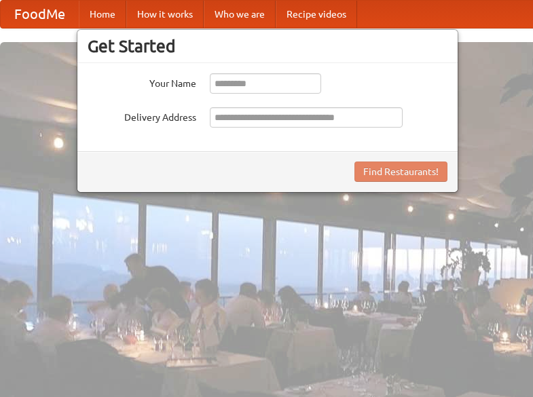  Describe the element at coordinates (316, 14) in the screenshot. I see `a: Recipe videos` at that location.